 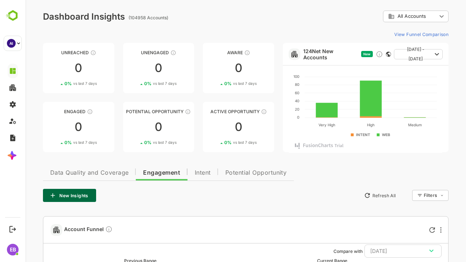 What do you see at coordinates (63, 230) in the screenshot?
I see `span: Account Funnel` at bounding box center [63, 230].